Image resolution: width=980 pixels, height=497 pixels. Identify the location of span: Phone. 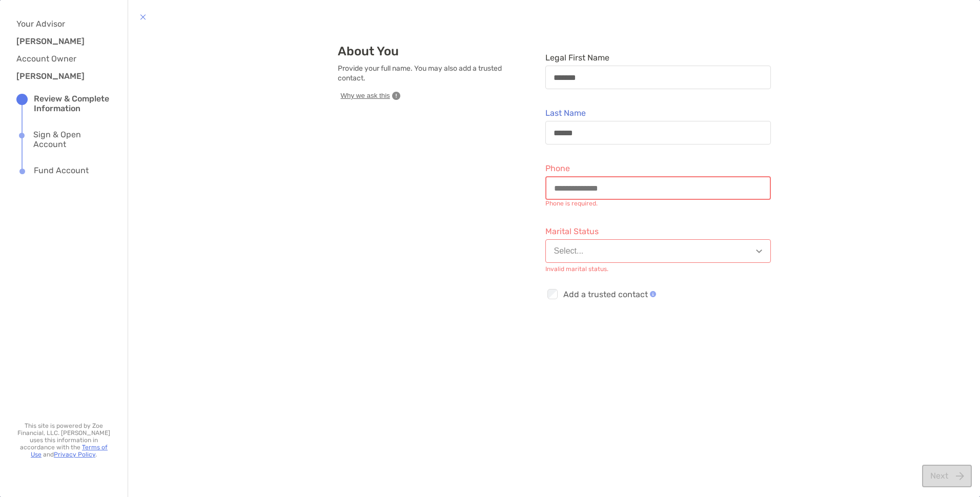
(658, 168).